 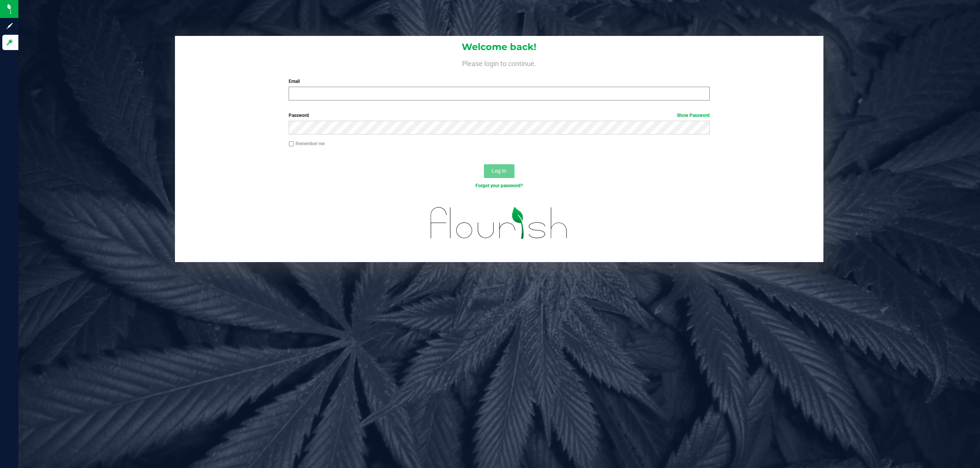 What do you see at coordinates (499, 223) in the screenshot?
I see `img: flourish_logo.svg` at bounding box center [499, 223].